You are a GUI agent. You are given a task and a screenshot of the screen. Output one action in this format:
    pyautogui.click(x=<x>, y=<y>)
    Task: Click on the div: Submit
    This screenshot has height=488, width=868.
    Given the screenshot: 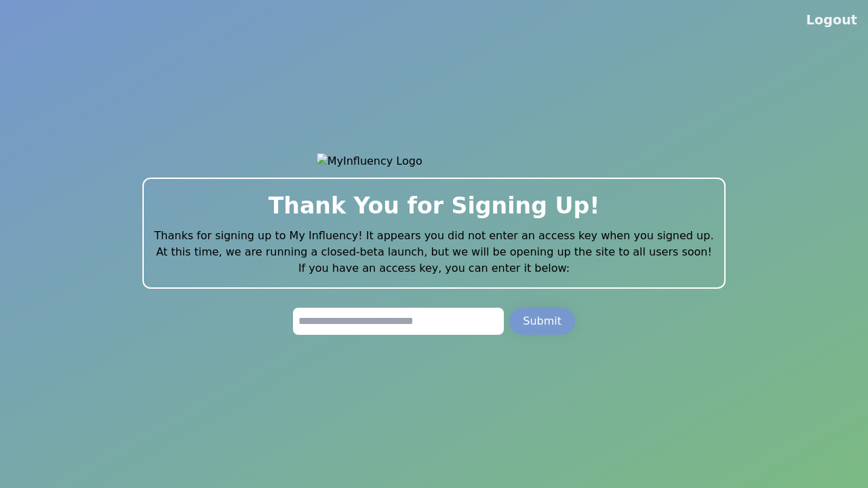 What is the action you would take?
    pyautogui.click(x=542, y=321)
    